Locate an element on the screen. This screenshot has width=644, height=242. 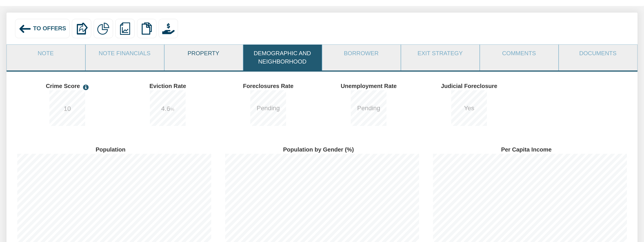
img: reports.png is located at coordinates (125, 29).